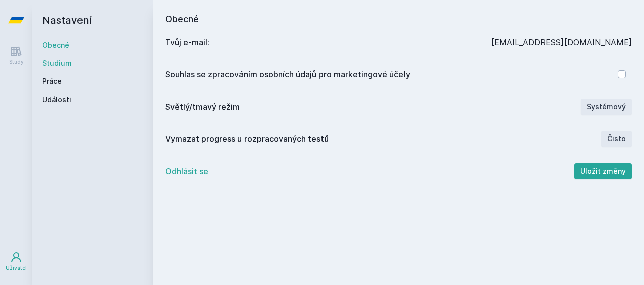  I want to click on button: Systémový, so click(606, 106).